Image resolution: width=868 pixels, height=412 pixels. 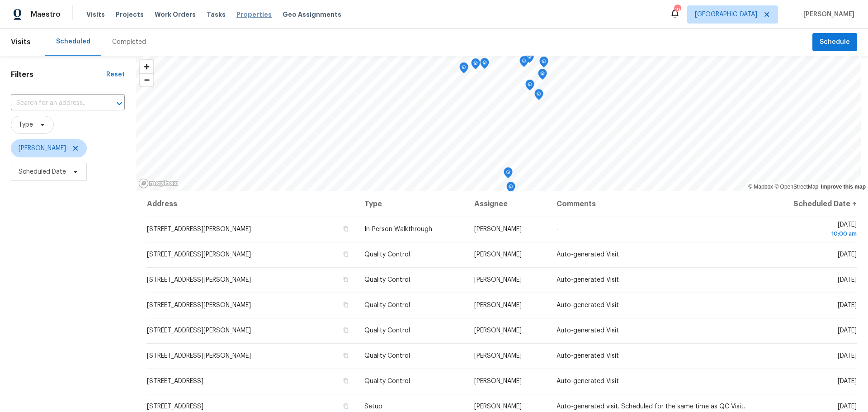 I want to click on canvas: Map, so click(x=498, y=124).